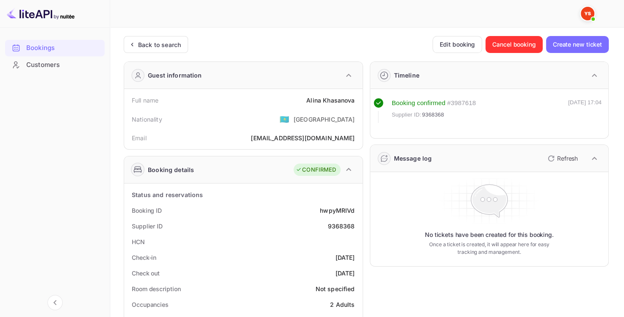 This screenshot has width=624, height=317. Describe the element at coordinates (407, 75) in the screenshot. I see `div: Timeline` at that location.